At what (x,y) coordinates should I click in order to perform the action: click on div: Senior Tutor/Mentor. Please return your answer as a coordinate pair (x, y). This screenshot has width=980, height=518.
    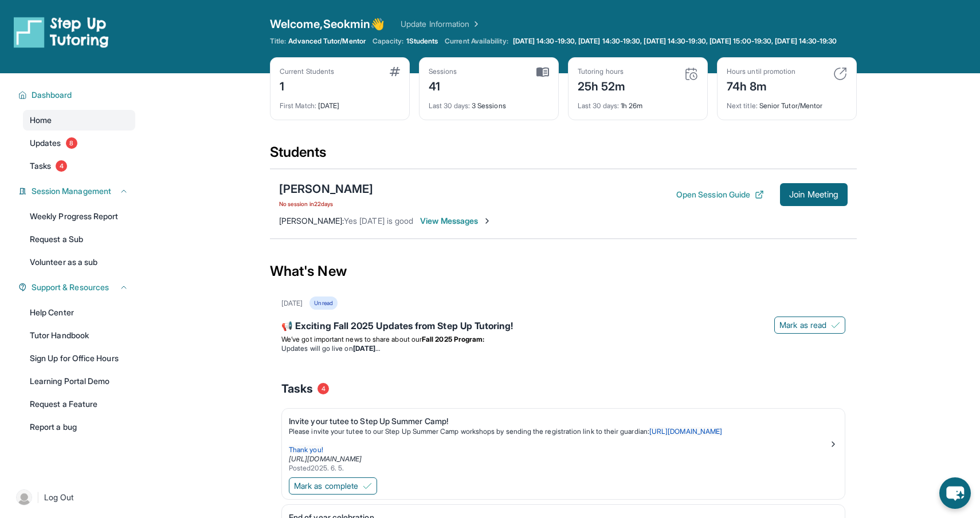
    Looking at the image, I should click on (787, 102).